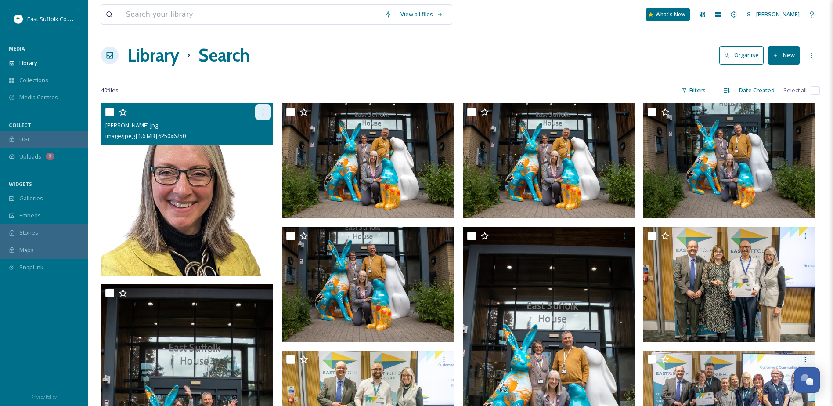 The width and height of the screenshot is (833, 406). What do you see at coordinates (757, 90) in the screenshot?
I see `div: Date Created` at bounding box center [757, 90].